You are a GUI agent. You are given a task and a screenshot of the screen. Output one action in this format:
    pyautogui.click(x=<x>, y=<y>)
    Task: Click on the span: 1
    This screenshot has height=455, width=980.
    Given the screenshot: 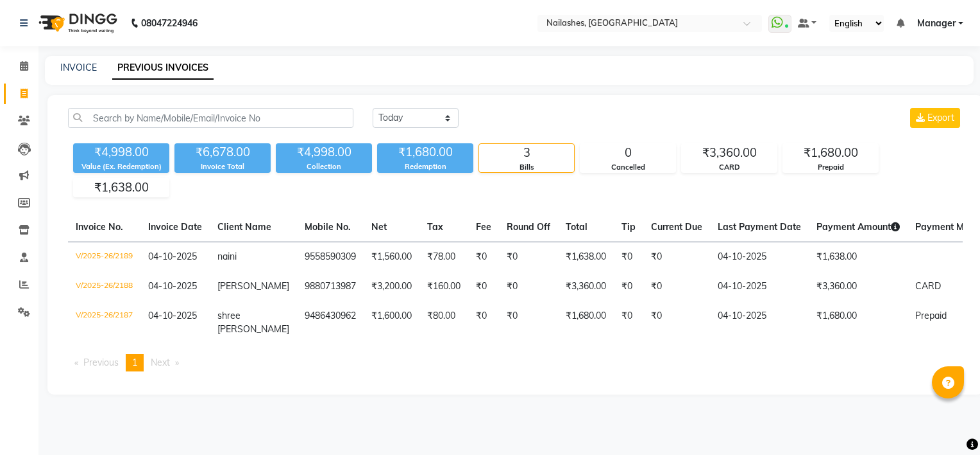 What is the action you would take?
    pyautogui.click(x=135, y=362)
    